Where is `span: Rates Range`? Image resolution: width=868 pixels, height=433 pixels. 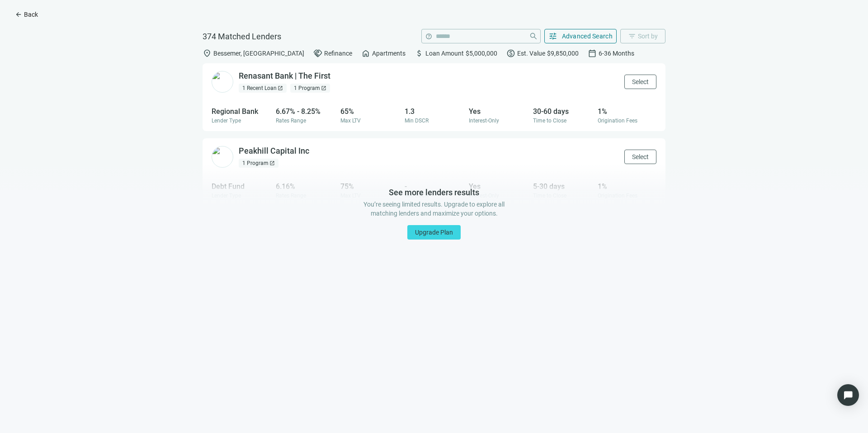
span: Rates Range is located at coordinates (291, 121).